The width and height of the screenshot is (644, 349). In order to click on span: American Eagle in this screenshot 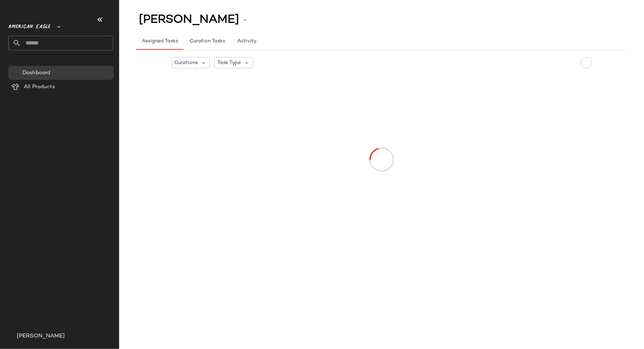, I will do `click(29, 25)`.